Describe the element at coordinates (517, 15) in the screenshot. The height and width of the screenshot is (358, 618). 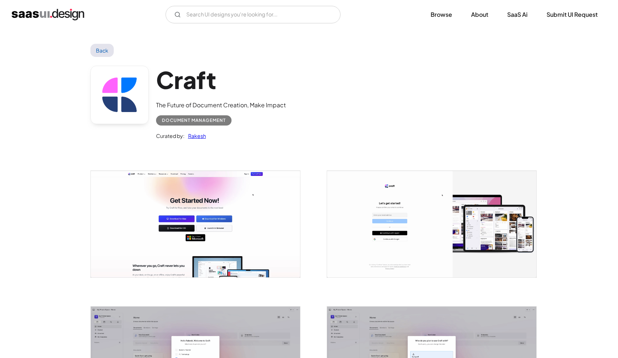
I see `a: SaaS Ai` at that location.